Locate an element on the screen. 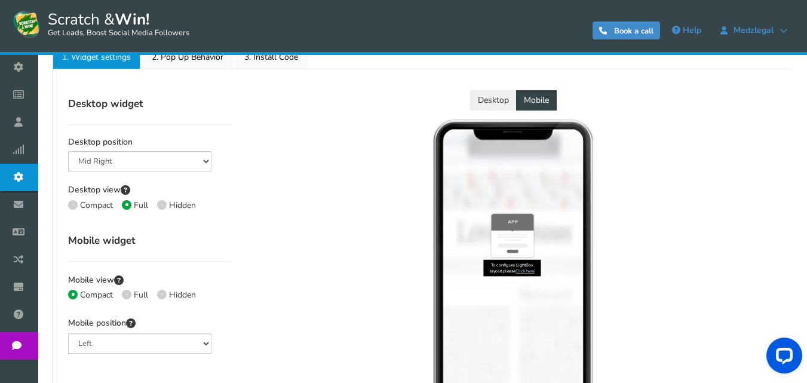 The width and height of the screenshot is (807, 383). span: Help is located at coordinates (691, 30).